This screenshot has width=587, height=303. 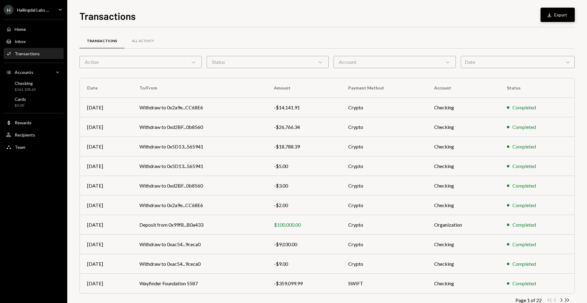 I want to click on div: $0.00, so click(x=20, y=106).